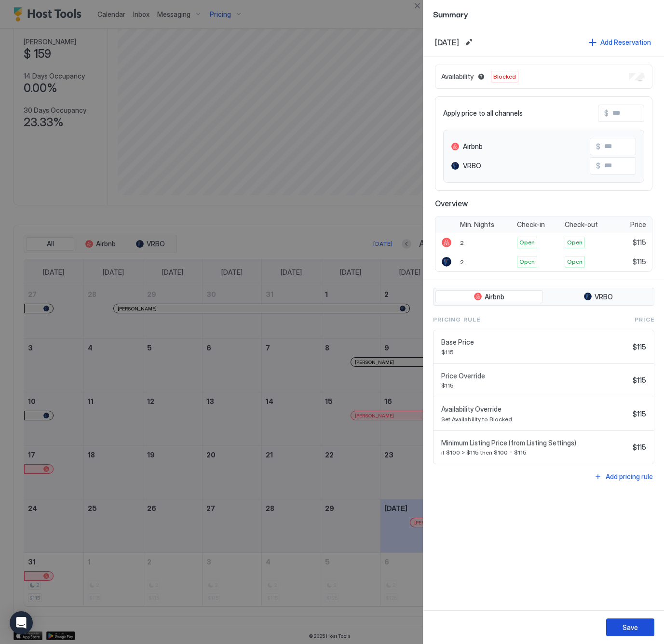  I want to click on span: if $100 > $115 then $100 = $115, so click(535, 452).